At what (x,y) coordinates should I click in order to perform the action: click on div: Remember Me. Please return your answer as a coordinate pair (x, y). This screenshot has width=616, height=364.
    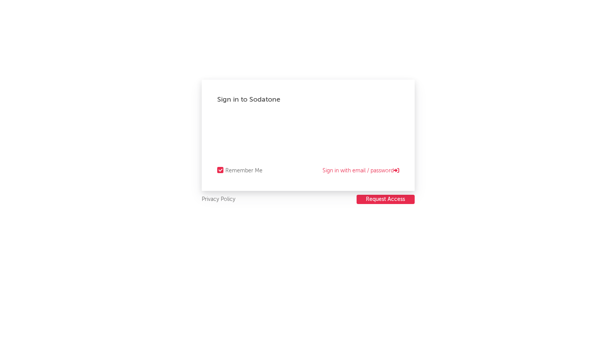
    Looking at the image, I should click on (244, 171).